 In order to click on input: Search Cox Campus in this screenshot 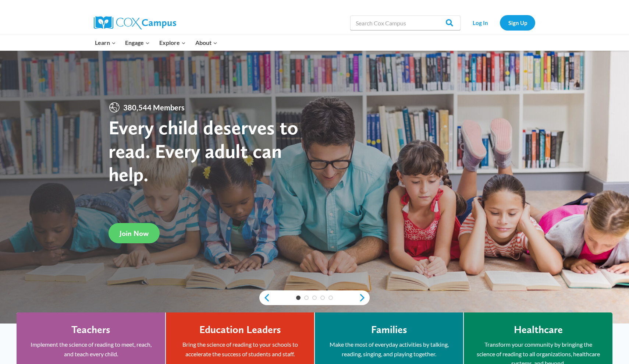, I will do `click(406, 23)`.